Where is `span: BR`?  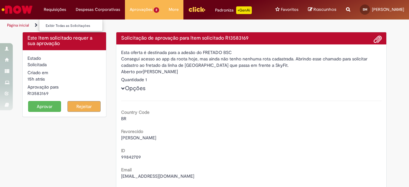 span: BR is located at coordinates (124, 119).